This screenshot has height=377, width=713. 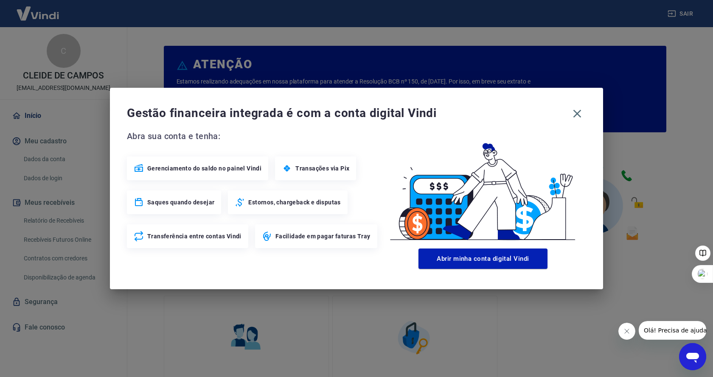 I want to click on button: Abrir minha conta digital Vindi, so click(x=483, y=259).